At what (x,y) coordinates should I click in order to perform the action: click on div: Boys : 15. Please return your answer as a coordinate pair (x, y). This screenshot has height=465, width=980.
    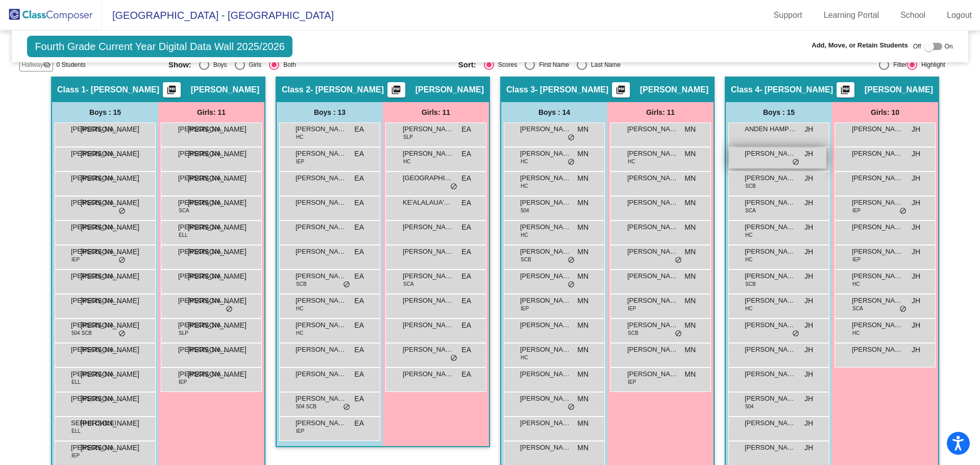
    Looking at the image, I should click on (105, 112).